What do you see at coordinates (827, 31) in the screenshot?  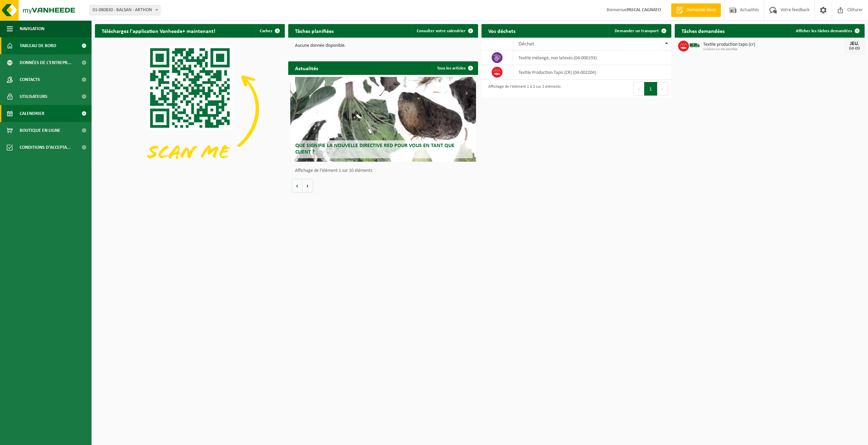 I see `a: Afficher les tâches demandées` at bounding box center [827, 31].